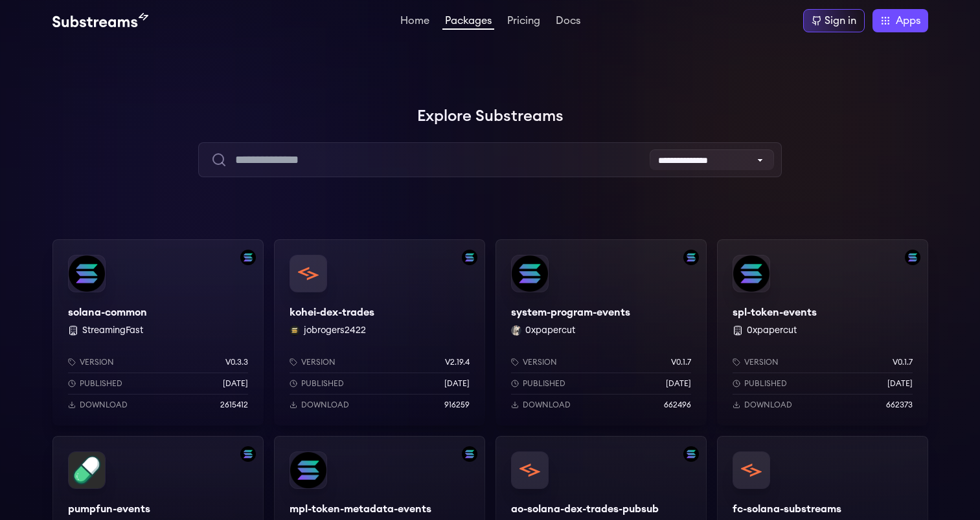 This screenshot has height=520, width=980. I want to click on h1: Explore Substreams, so click(490, 117).